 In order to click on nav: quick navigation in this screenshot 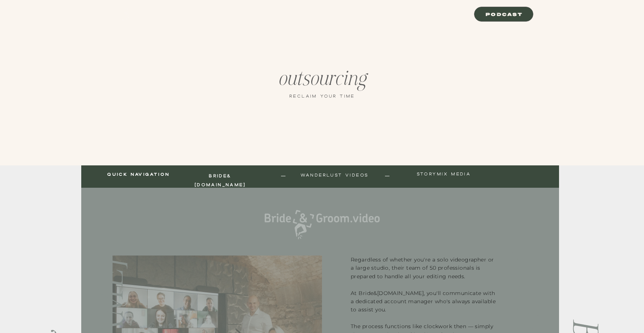, I will do `click(138, 175)`.